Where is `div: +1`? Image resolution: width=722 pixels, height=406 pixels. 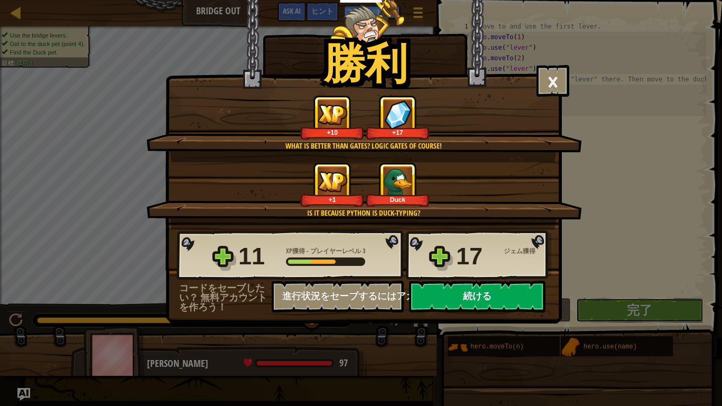 div: +1 is located at coordinates (332, 199).